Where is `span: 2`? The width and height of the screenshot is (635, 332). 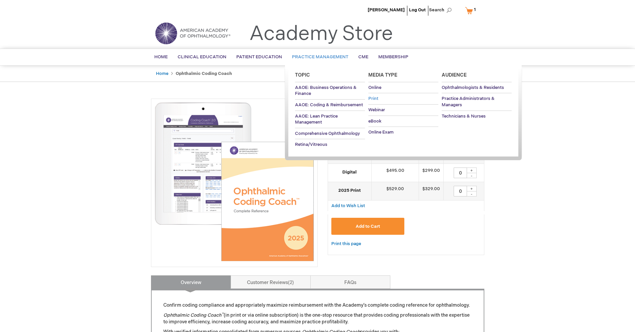 span: 2 is located at coordinates (291, 283).